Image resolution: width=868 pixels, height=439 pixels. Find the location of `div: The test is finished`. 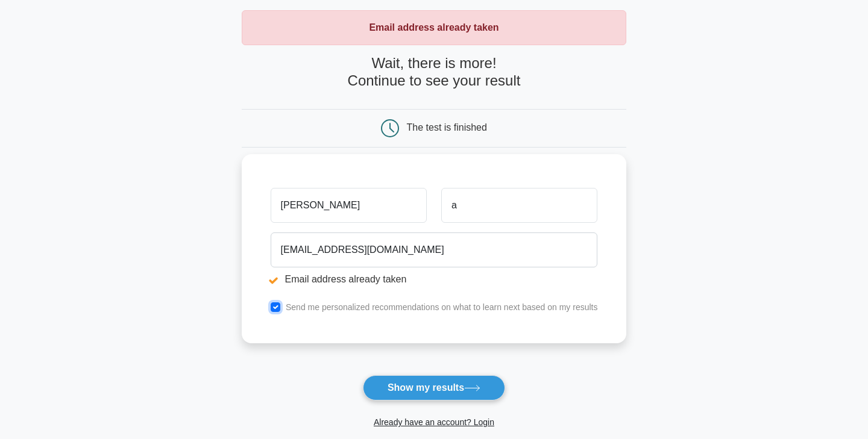

div: The test is finished is located at coordinates (446, 127).